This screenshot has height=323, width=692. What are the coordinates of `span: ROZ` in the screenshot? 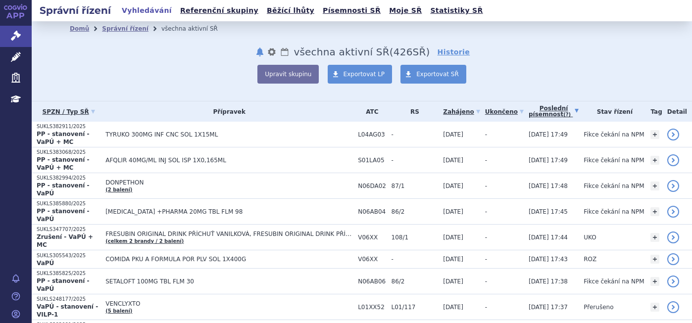 It's located at (590, 259).